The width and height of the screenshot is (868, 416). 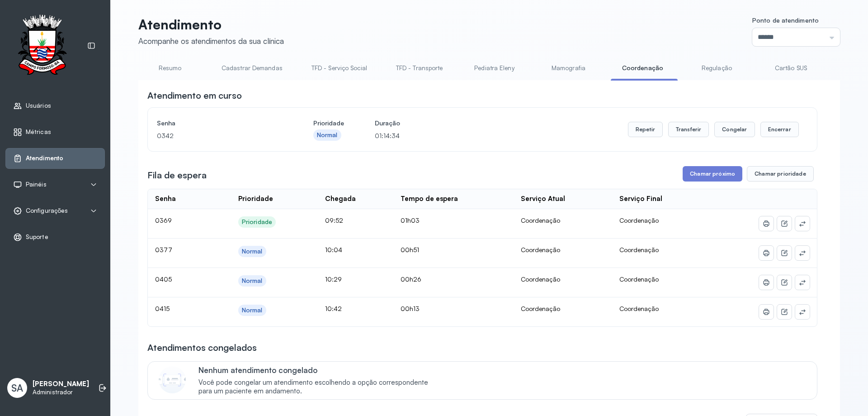 What do you see at coordinates (165, 198) in the screenshot?
I see `div: Senha` at bounding box center [165, 198].